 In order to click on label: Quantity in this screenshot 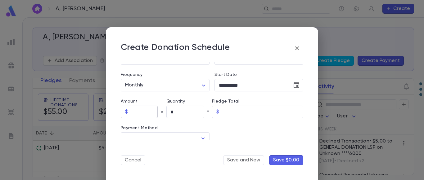, I will do `click(189, 102)`.